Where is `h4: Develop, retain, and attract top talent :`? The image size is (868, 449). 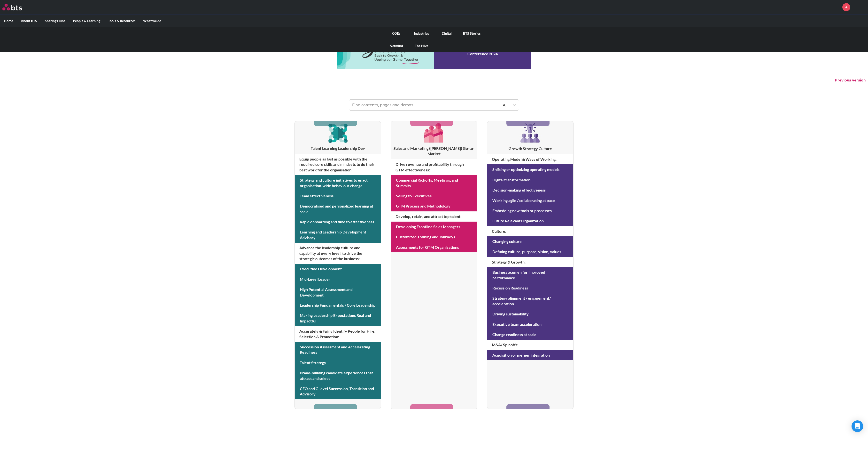 h4: Develop, retain, and attract top talent : is located at coordinates (434, 217).